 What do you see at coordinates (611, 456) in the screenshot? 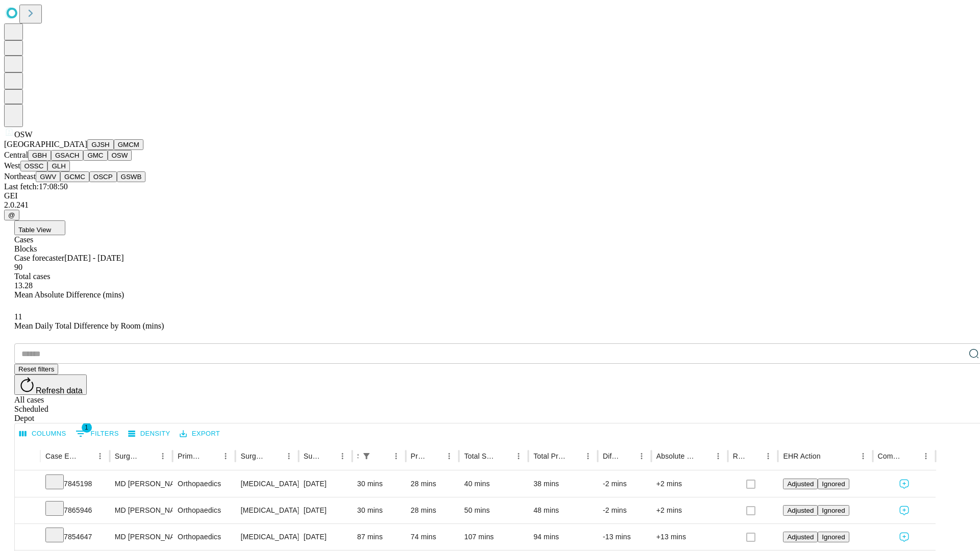
I see `div: Difference` at bounding box center [611, 456].